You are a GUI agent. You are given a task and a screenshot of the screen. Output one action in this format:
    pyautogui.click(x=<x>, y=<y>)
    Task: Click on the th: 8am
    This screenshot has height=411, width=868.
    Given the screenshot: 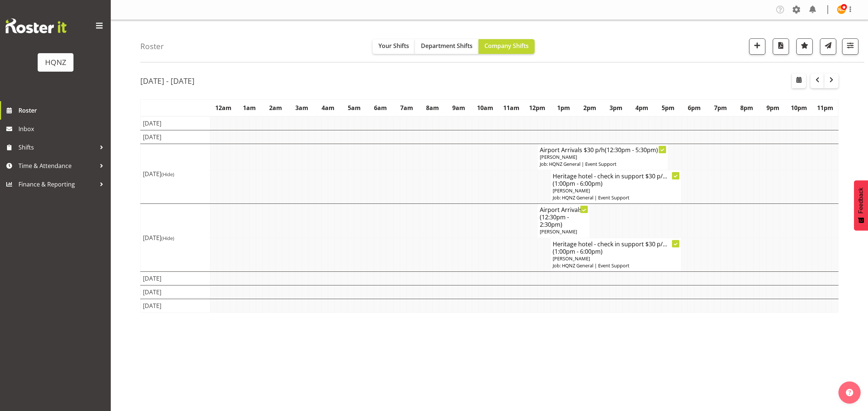 What is the action you would take?
    pyautogui.click(x=433, y=108)
    